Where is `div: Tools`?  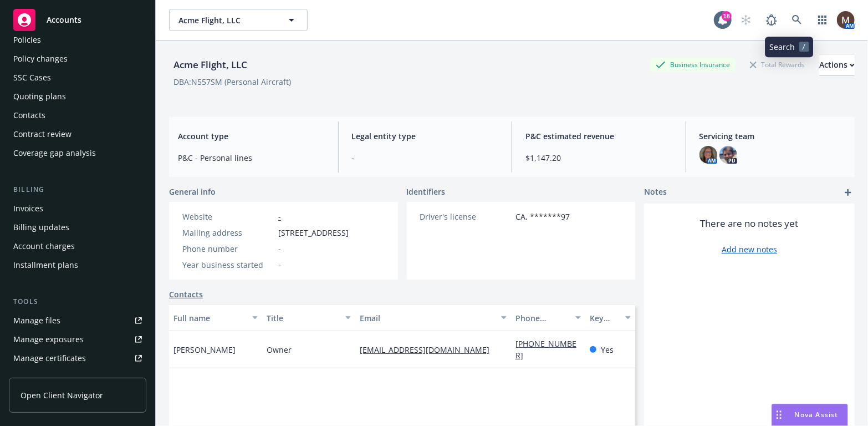 div: Tools is located at coordinates (77, 302).